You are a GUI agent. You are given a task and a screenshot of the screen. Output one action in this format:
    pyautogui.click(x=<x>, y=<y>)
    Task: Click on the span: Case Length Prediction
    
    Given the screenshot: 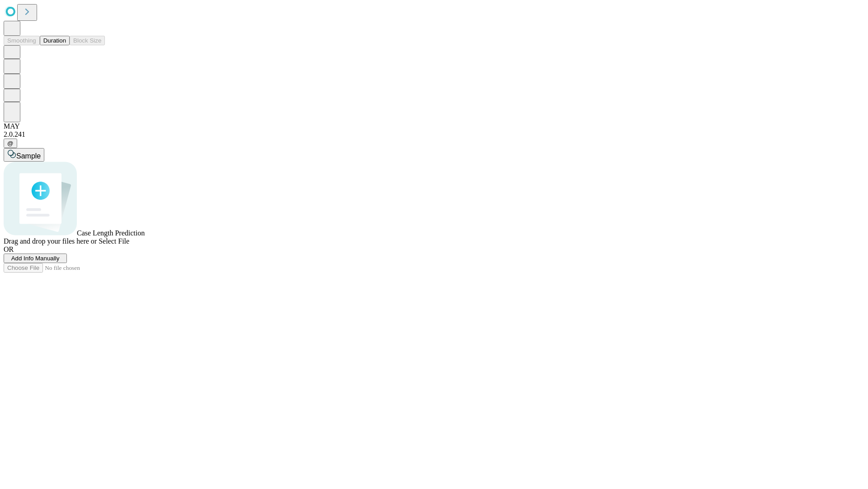 What is the action you would take?
    pyautogui.click(x=110, y=232)
    